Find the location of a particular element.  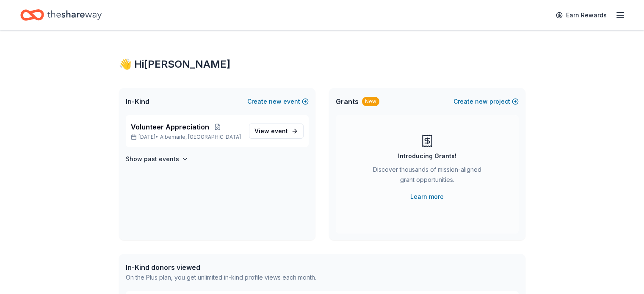

span: View is located at coordinates (271, 131).